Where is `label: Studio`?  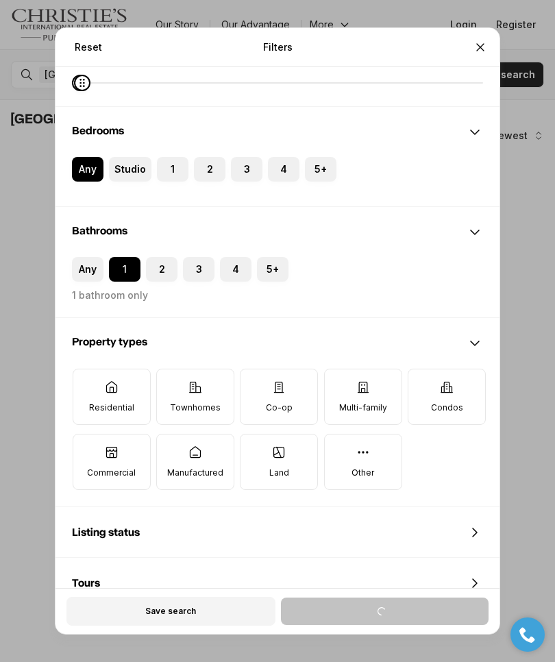 label: Studio is located at coordinates (130, 169).